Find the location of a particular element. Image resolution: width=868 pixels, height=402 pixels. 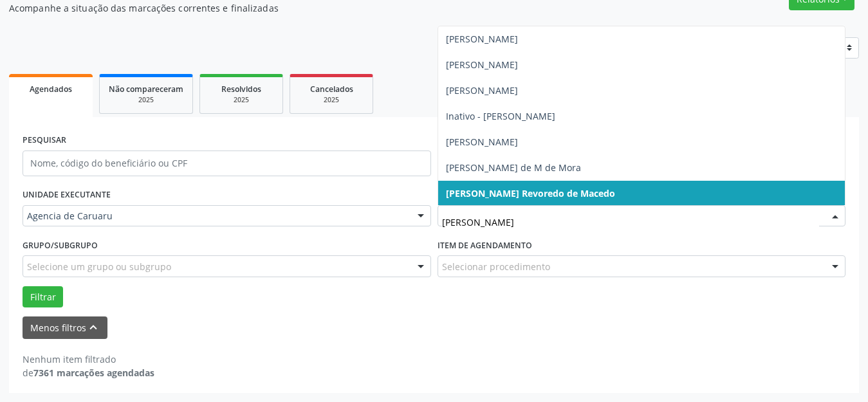

input: Nome, código do beneficiário ou CPF is located at coordinates (227, 164).